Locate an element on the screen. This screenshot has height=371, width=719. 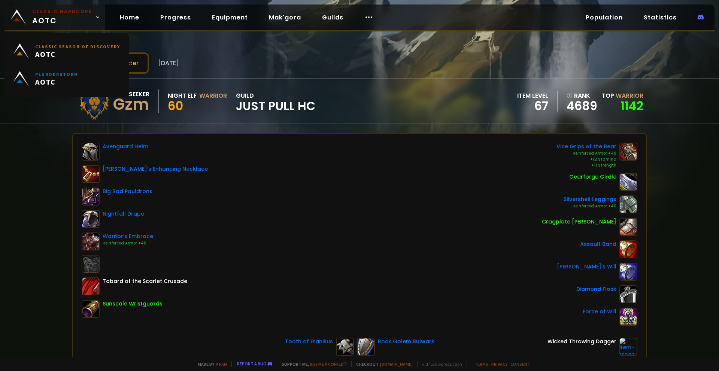
img: item-10633 is located at coordinates (628, 204).